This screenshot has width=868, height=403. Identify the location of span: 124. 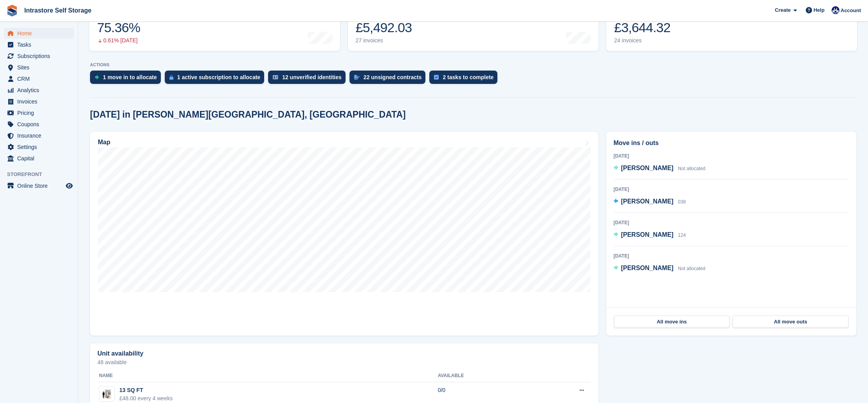
(682, 235).